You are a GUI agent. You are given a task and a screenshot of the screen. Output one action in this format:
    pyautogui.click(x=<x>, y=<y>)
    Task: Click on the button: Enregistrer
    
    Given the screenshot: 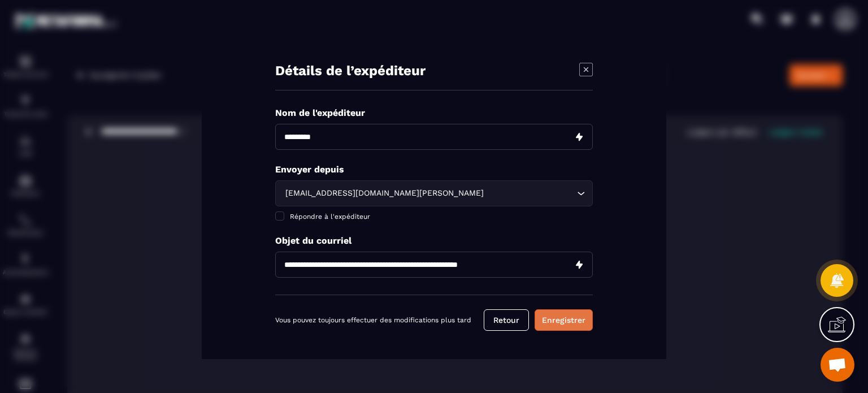 What is the action you would take?
    pyautogui.click(x=564, y=320)
    